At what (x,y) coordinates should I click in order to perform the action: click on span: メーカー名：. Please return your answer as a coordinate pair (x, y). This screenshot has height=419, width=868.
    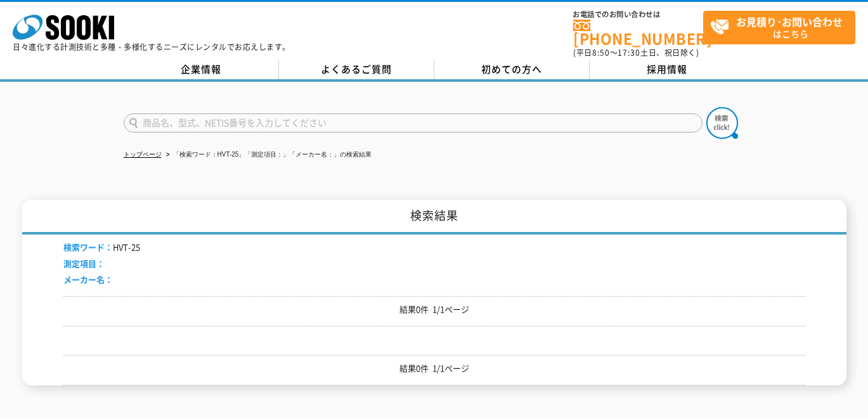
    Looking at the image, I should click on (88, 279).